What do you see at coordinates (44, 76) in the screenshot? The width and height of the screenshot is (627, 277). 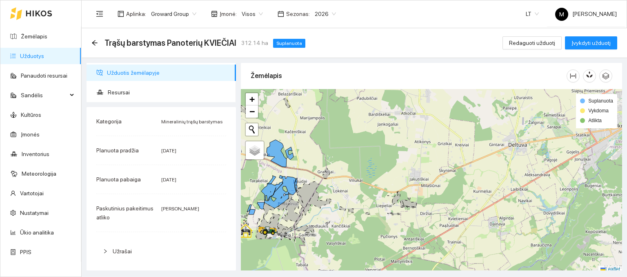 I see `a: Panaudoti resursai` at bounding box center [44, 76].